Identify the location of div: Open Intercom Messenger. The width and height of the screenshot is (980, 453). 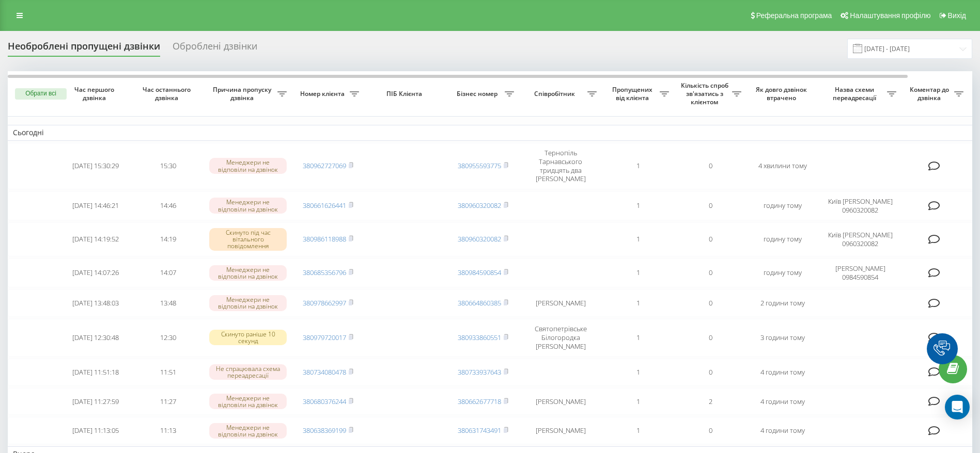
(957, 407).